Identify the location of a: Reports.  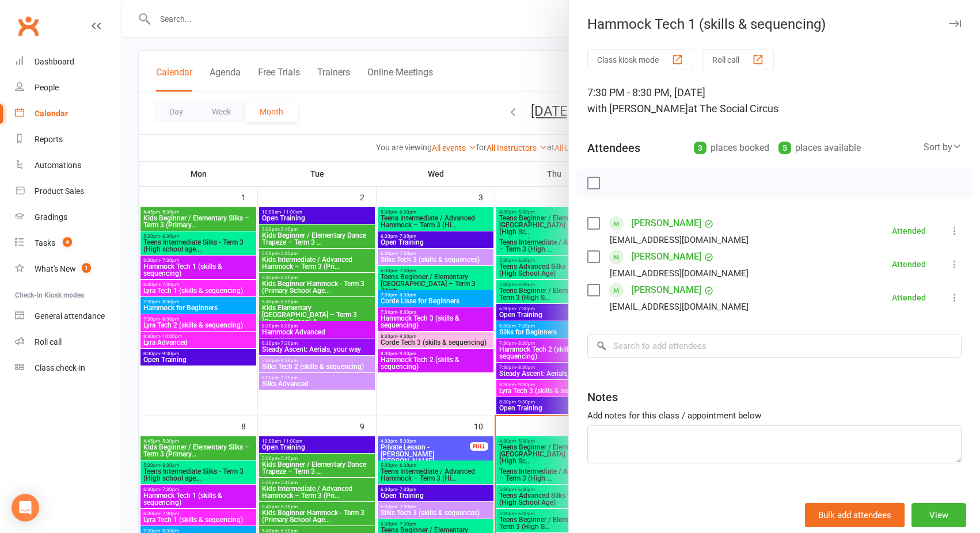
(68, 139).